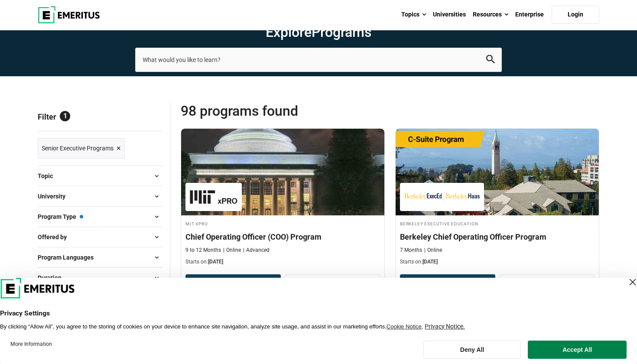 The width and height of the screenshot is (637, 364). I want to click on a: Reset all, so click(150, 118).